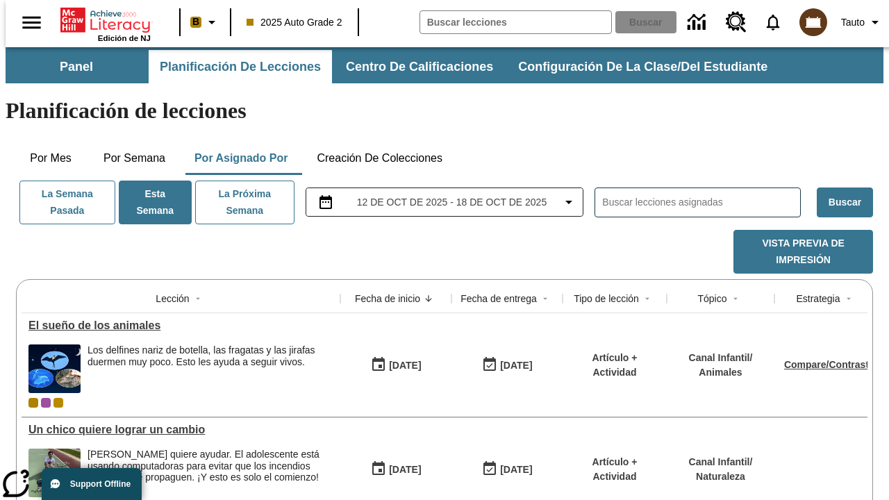 This screenshot has width=889, height=500. Describe the element at coordinates (58, 403) in the screenshot. I see `span: New 2025 class` at that location.